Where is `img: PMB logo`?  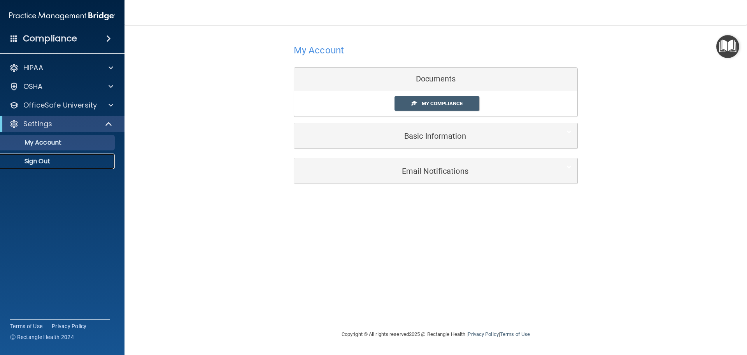 img: PMB logo is located at coordinates (62, 16).